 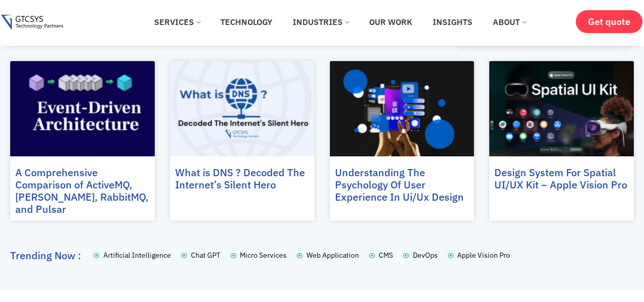 I want to click on img: Understanding The Psychology Of User Experience In Ui_Ux Design, so click(x=402, y=108).